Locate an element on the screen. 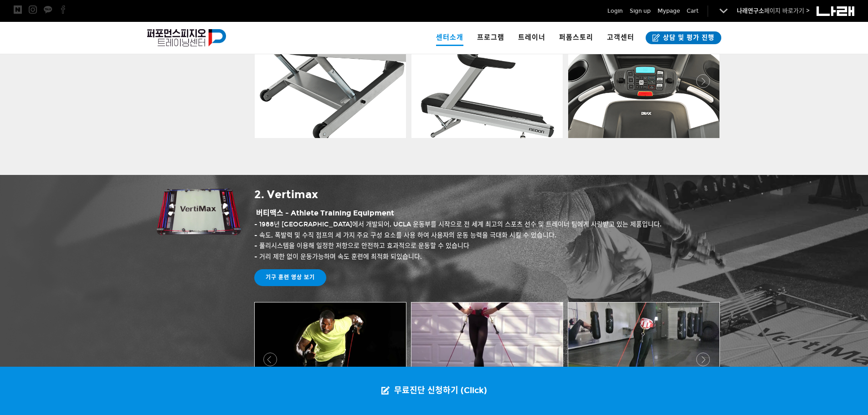  a: Cart is located at coordinates (692, 11).